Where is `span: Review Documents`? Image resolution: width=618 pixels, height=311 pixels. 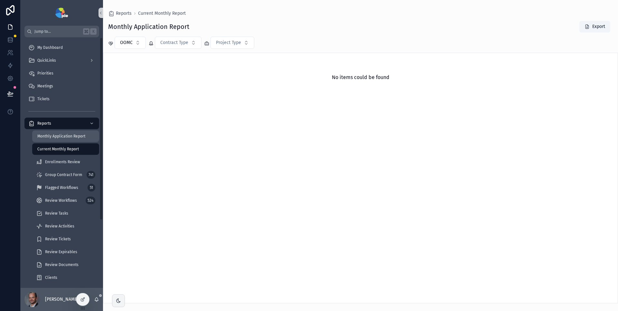
span: Review Documents is located at coordinates (62, 265).